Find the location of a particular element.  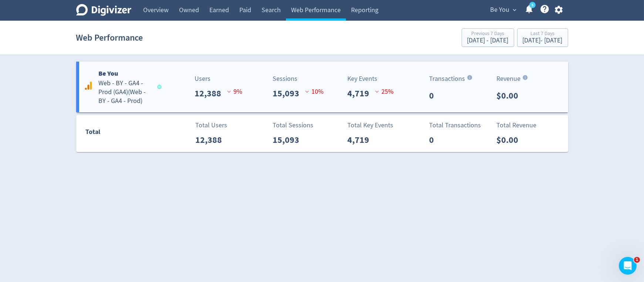

p: 25 % is located at coordinates (384, 92).